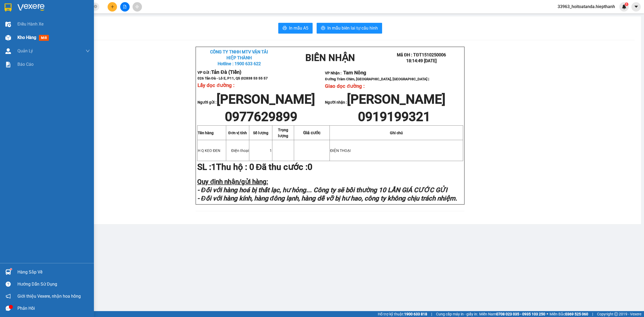 This screenshot has width=644, height=317. What do you see at coordinates (27, 37) in the screenshot?
I see `span: Kho hàng` at bounding box center [27, 37].